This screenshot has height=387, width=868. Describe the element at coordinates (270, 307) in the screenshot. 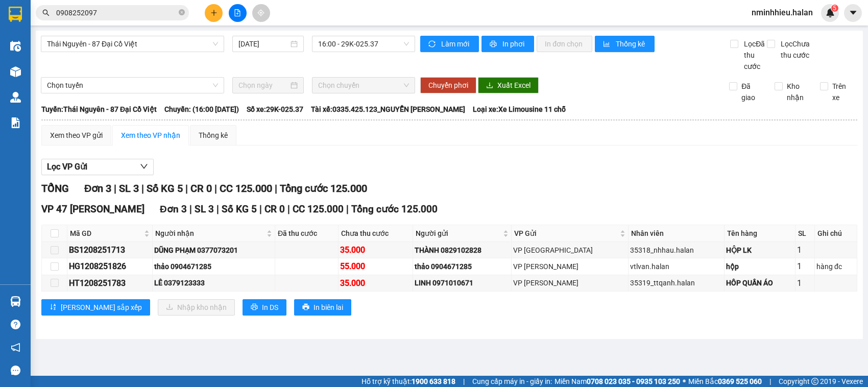

I see `span: In DS` at that location.